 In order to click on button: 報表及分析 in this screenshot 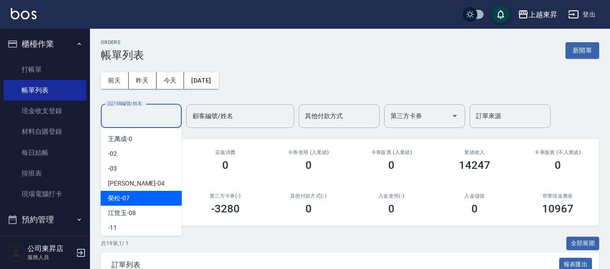, I will do `click(45, 243)`.